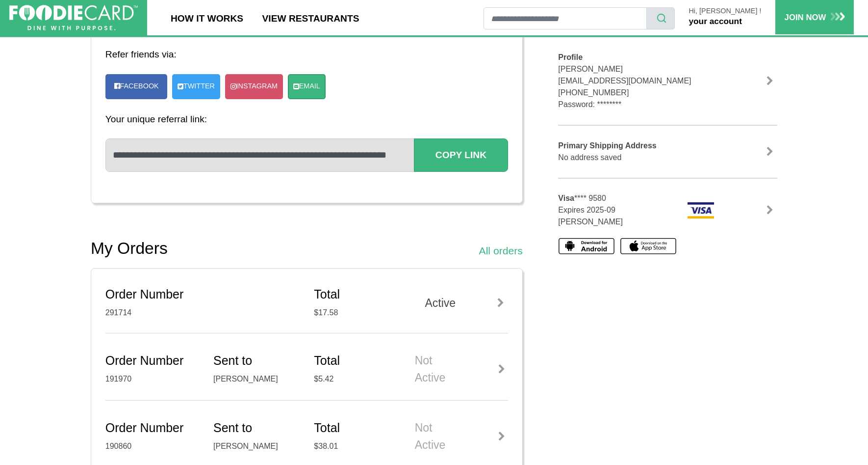  What do you see at coordinates (461, 155) in the screenshot?
I see `button: Copy Link` at bounding box center [461, 155].